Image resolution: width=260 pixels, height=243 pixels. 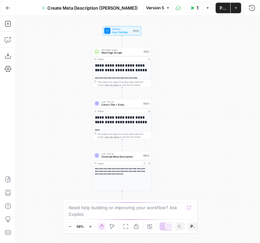 I want to click on g: Edge from step_4 to step_6, so click(x=122, y=197).